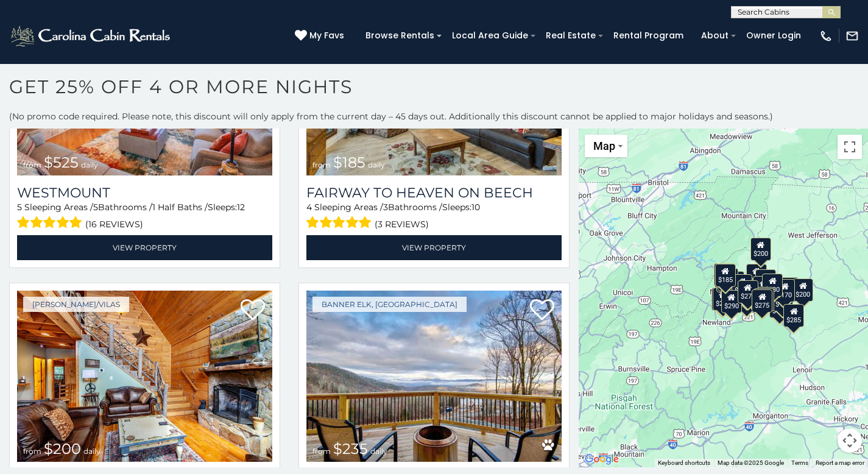 This screenshot has width=868, height=474. I want to click on a: Rental Program, so click(648, 36).